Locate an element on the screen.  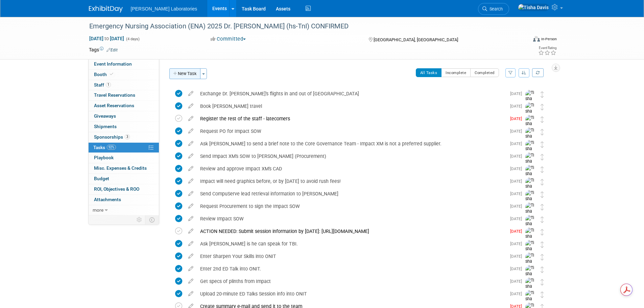
div: Review Impact SOW is located at coordinates (351, 219).